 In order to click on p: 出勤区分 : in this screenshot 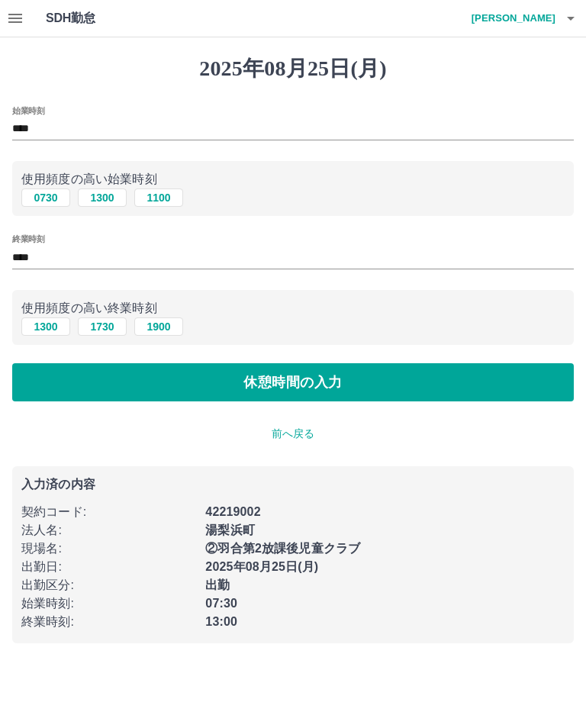, I will do `click(108, 585)`.